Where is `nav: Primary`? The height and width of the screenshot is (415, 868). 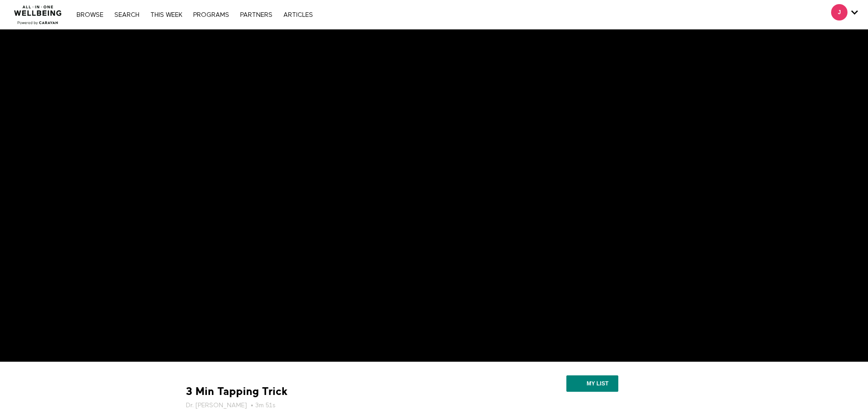
nav: Primary is located at coordinates (195, 15).